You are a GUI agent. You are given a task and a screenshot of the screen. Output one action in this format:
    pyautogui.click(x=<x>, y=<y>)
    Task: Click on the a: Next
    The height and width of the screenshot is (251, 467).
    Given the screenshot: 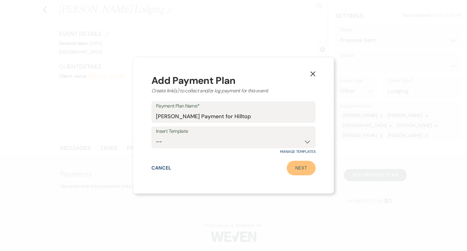 What is the action you would take?
    pyautogui.click(x=301, y=168)
    